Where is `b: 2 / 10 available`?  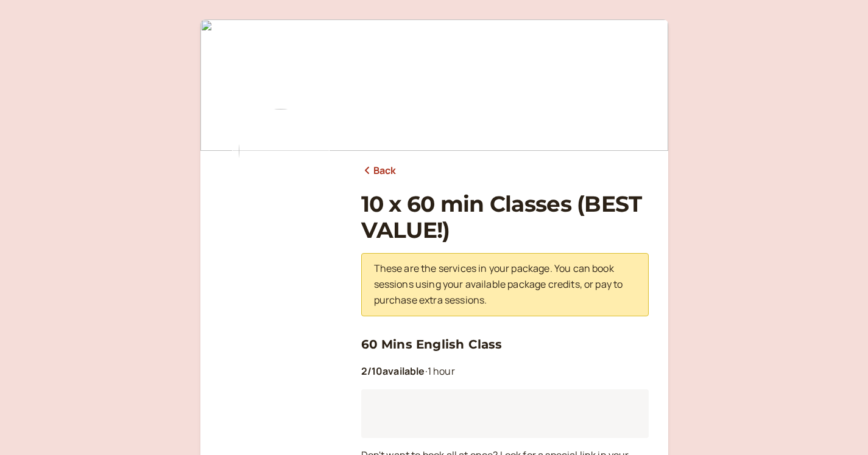 b: 2 / 10 available is located at coordinates (392, 371).